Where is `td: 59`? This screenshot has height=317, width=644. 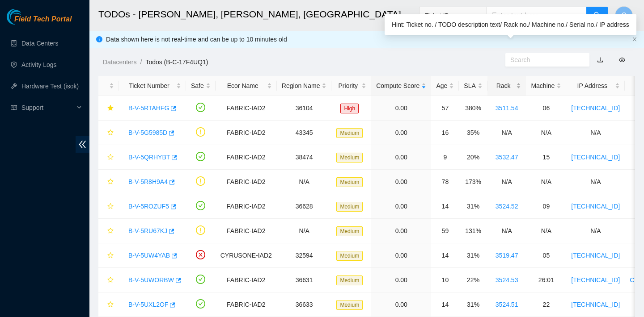 td: 59 is located at coordinates (445, 231).